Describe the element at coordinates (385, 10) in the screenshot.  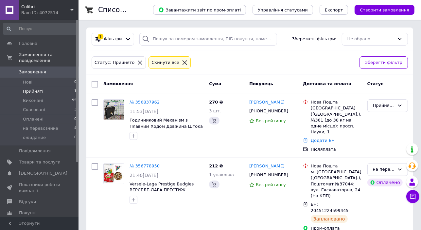
I see `button: Створити замовлення` at that location.